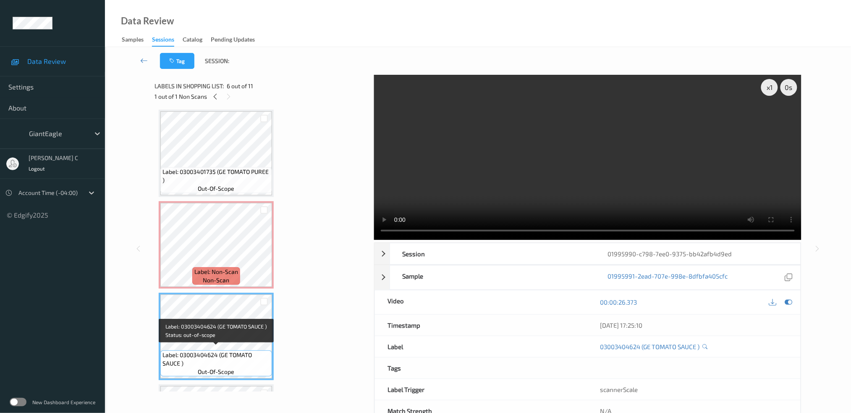 This screenshot has height=413, width=851. I want to click on div: 1 out of 1 Non Scans, so click(261, 96).